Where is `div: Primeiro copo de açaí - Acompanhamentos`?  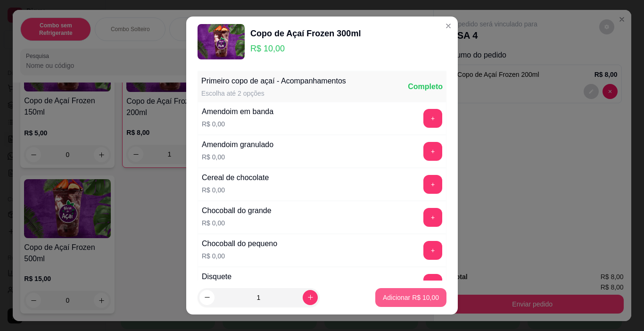 div: Primeiro copo de açaí - Acompanhamentos is located at coordinates (273, 81).